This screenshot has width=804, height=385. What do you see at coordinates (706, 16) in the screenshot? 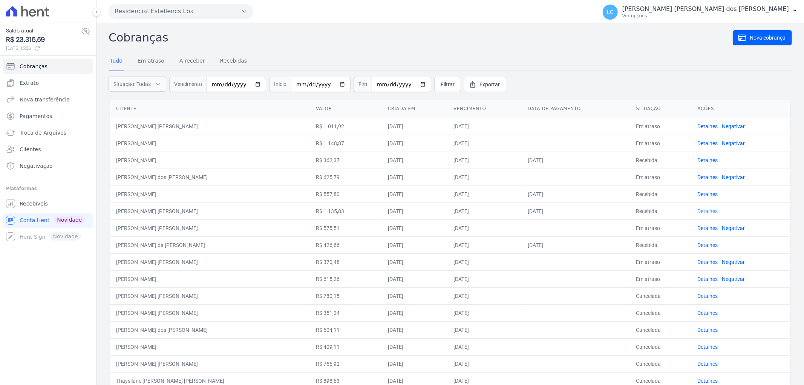
I see `p: Ver opções` at bounding box center [706, 16].